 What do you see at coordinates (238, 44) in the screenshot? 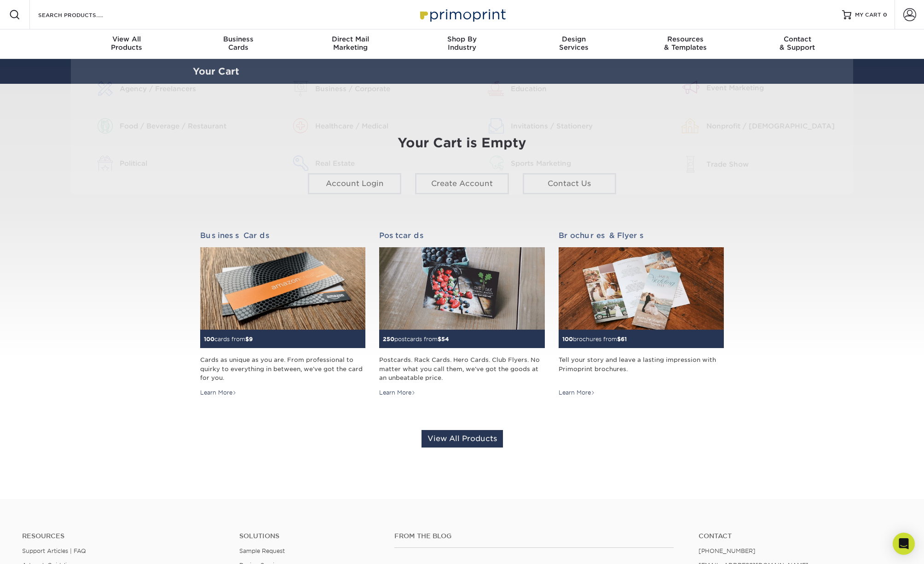
I see `div: Cards` at bounding box center [238, 44].